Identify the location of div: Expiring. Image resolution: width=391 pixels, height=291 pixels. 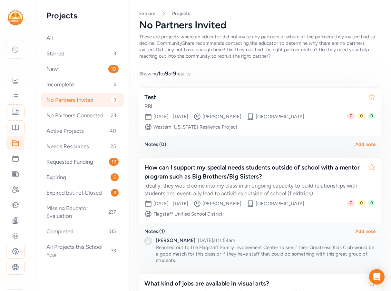
(82, 177).